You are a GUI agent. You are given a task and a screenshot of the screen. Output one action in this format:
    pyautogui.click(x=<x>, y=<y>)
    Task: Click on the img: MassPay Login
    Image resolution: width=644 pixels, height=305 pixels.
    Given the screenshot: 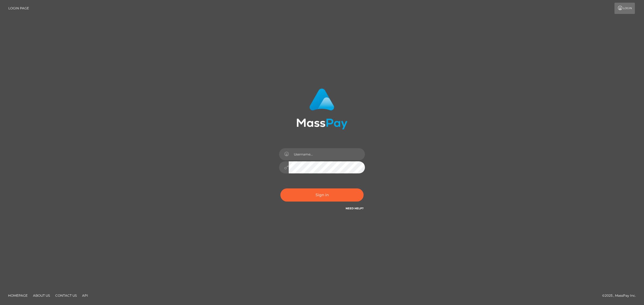 What is the action you would take?
    pyautogui.click(x=322, y=109)
    